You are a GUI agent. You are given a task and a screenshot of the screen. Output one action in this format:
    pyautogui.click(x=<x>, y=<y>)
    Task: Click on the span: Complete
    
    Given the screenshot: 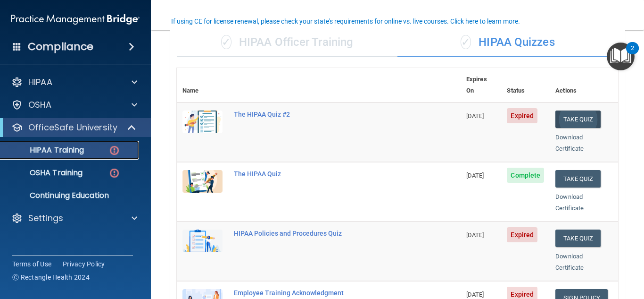 What is the action you would take?
    pyautogui.click(x=525, y=175)
    